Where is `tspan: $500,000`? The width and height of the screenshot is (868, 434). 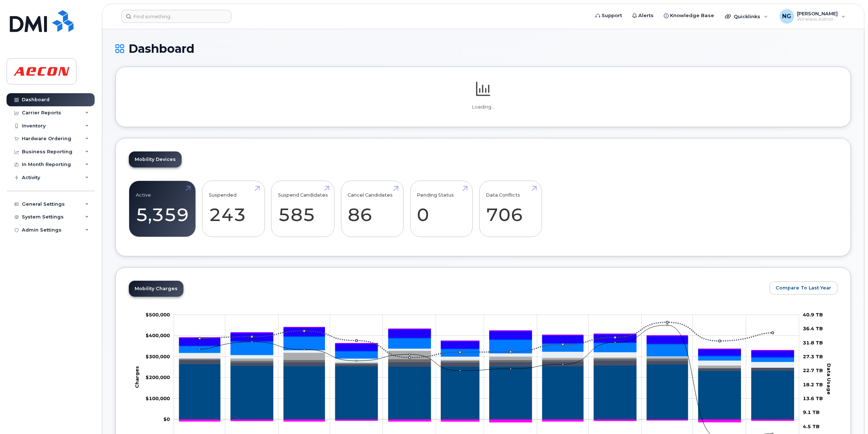
tspan: $500,000 is located at coordinates (158, 315).